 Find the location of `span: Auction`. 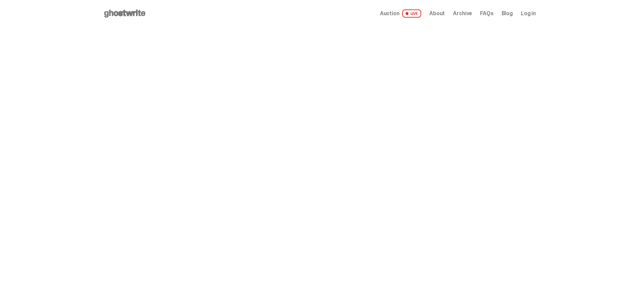

span: Auction is located at coordinates (390, 14).